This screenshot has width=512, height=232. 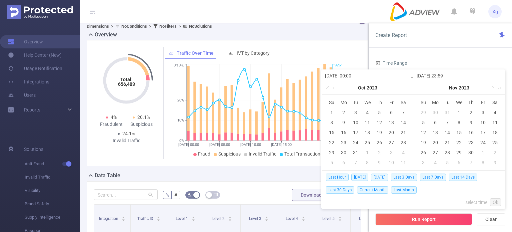 What do you see at coordinates (423, 102) in the screenshot?
I see `span: Su` at bounding box center [423, 102].